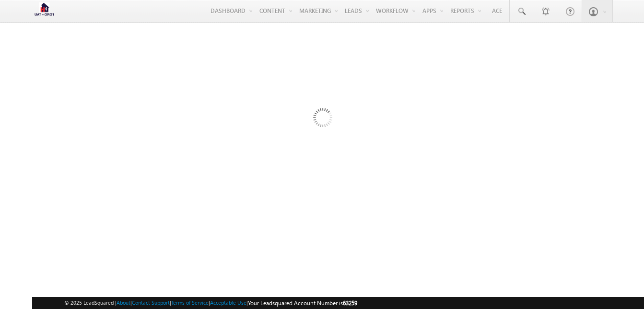  What do you see at coordinates (150, 302) in the screenshot?
I see `a: Contact Support` at bounding box center [150, 302].